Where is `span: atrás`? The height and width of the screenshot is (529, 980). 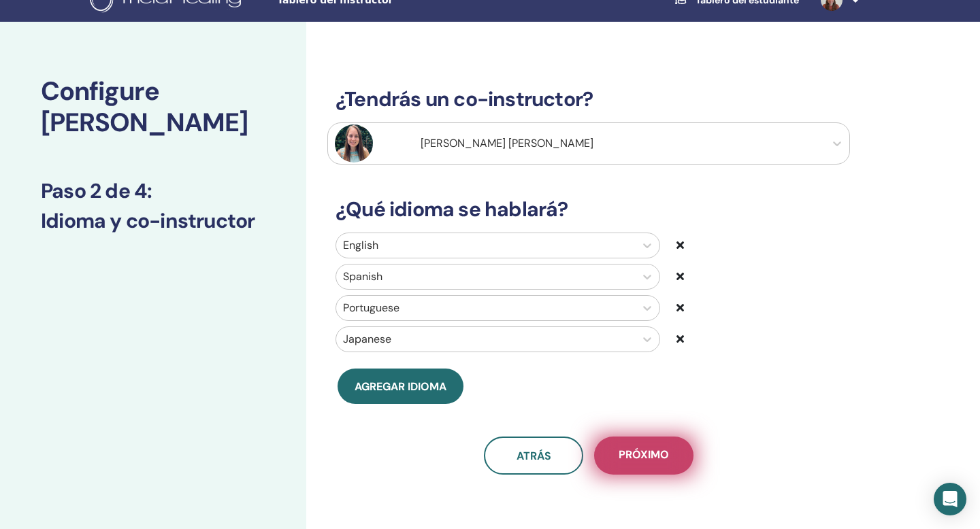
span: atrás is located at coordinates (533, 456).